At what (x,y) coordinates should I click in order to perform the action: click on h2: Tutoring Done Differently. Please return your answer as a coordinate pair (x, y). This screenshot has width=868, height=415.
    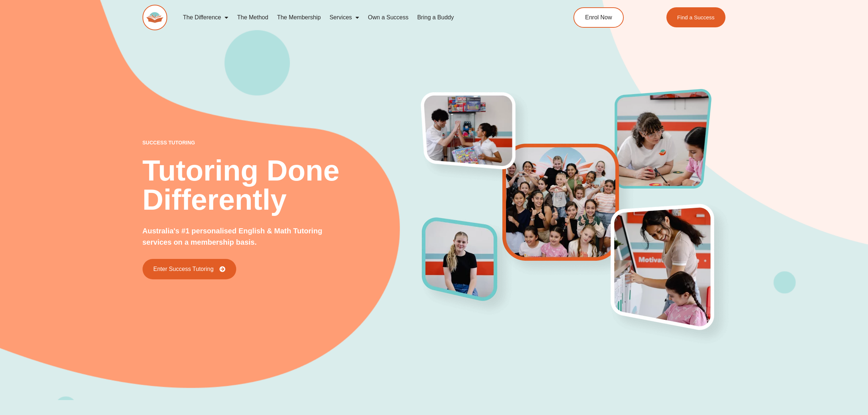
    Looking at the image, I should click on (283, 185).